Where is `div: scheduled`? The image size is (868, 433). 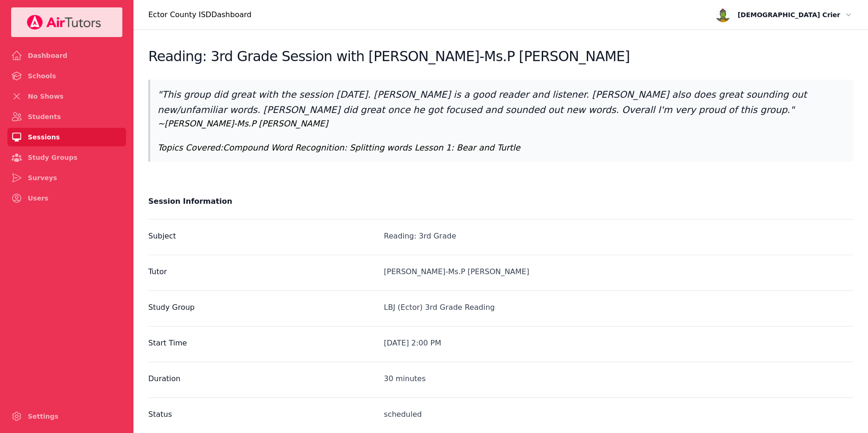
div: scheduled is located at coordinates (618, 414).